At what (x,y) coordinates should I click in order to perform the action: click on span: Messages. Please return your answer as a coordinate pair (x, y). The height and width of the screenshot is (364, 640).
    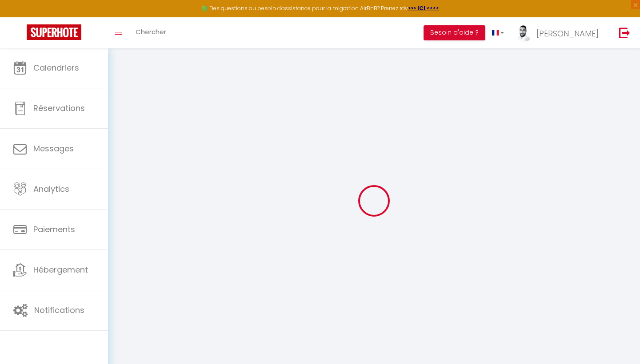
    Looking at the image, I should click on (53, 148).